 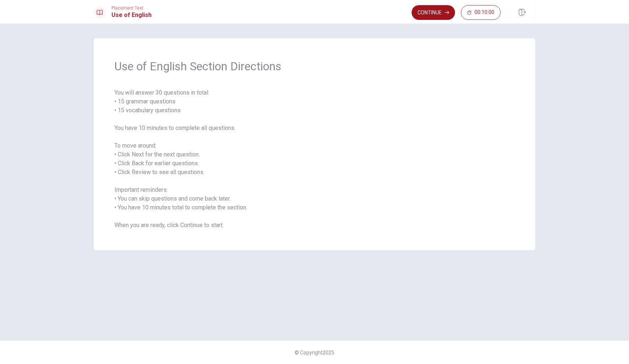 I want to click on span: Use of English Section Directions, so click(x=314, y=66).